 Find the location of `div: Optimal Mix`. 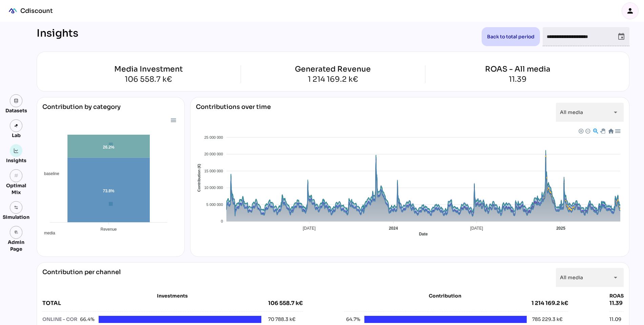

div: Optimal Mix is located at coordinates (16, 189).